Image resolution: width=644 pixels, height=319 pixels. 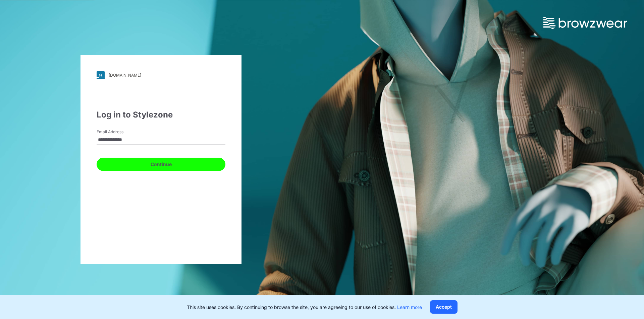 What do you see at coordinates (161, 115) in the screenshot?
I see `div: Log in to Stylezone` at bounding box center [161, 115].